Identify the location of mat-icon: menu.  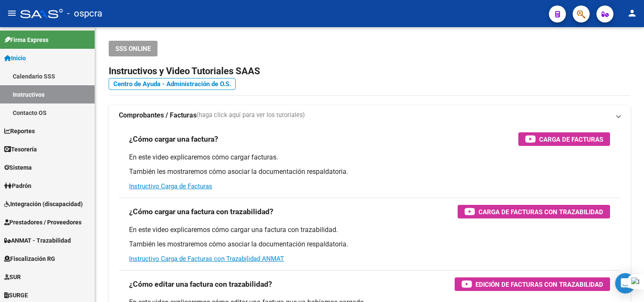
(12, 13).